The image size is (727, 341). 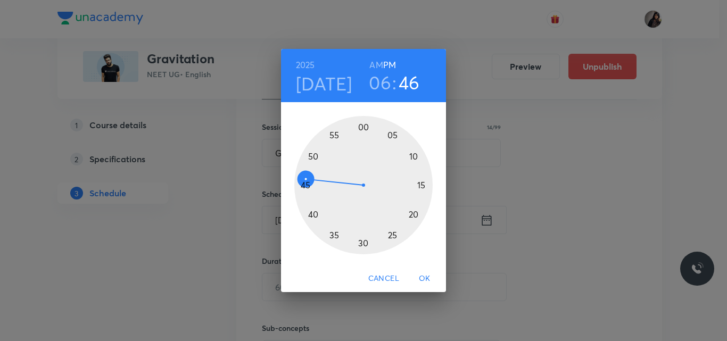 I want to click on button: 06, so click(x=380, y=83).